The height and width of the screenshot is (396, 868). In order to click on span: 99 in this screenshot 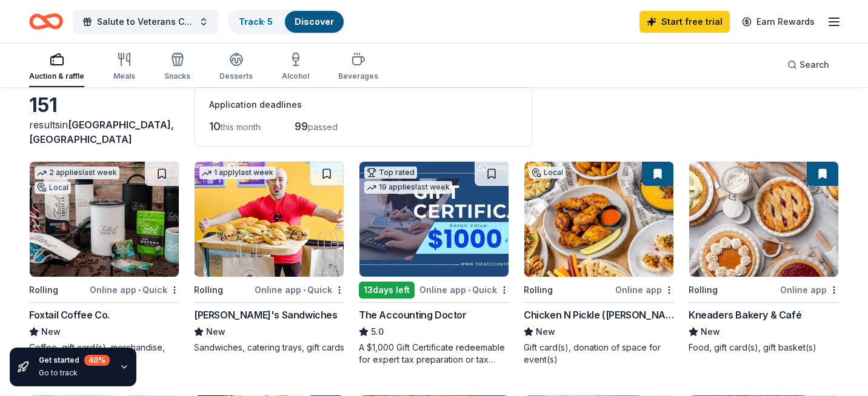, I will do `click(301, 126)`.